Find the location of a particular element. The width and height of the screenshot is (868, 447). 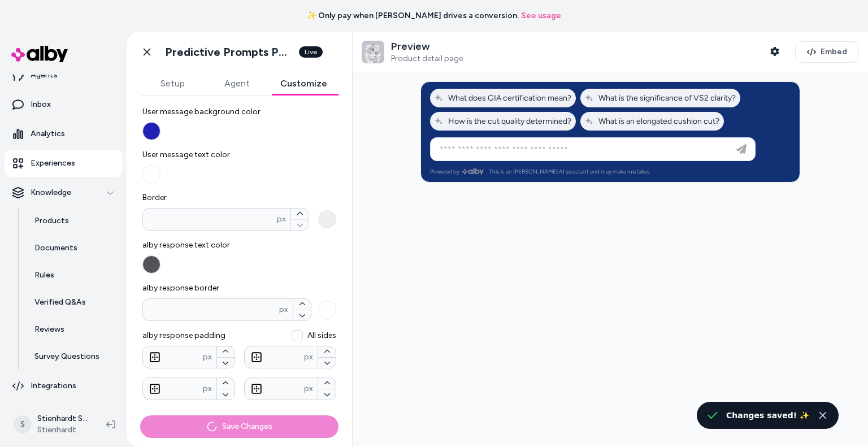

input: Borderpx is located at coordinates (210, 220).